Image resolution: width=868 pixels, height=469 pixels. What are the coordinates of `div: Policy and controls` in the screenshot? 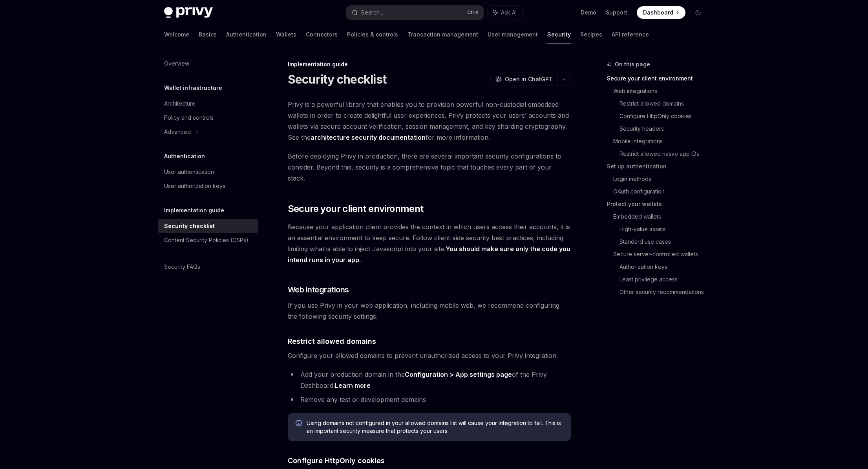 It's located at (189, 118).